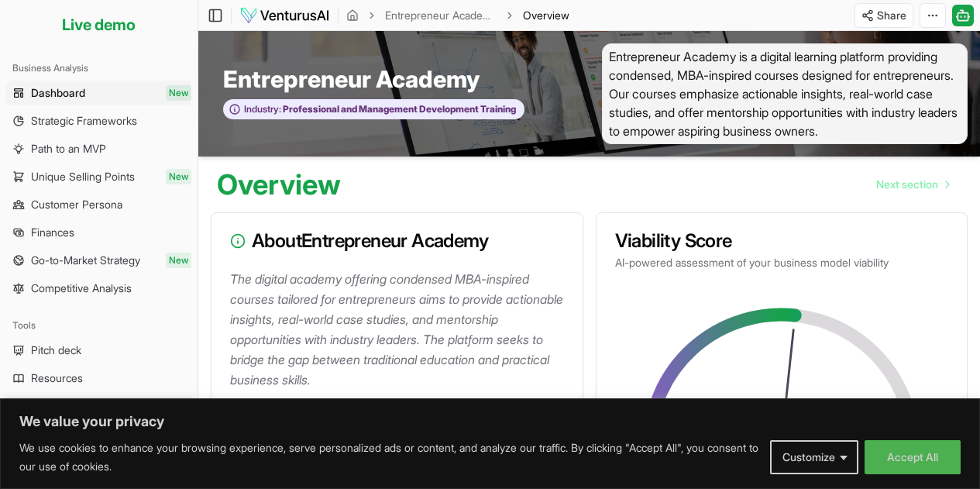  Describe the element at coordinates (441, 16) in the screenshot. I see `a: Entrepreneur Academy` at that location.